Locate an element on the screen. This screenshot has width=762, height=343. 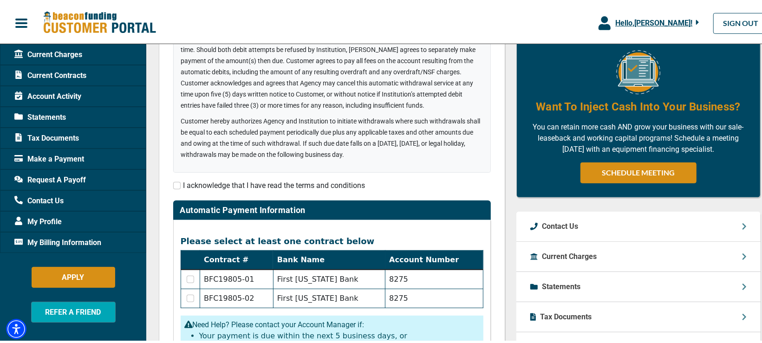
img: Equipment Financing Online Image is located at coordinates (638, 70).